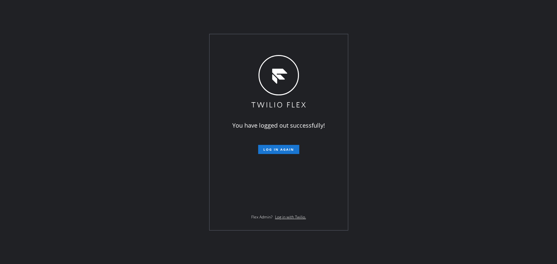 This screenshot has height=264, width=557. Describe the element at coordinates (262, 217) in the screenshot. I see `span: Flex Admin?` at that location.